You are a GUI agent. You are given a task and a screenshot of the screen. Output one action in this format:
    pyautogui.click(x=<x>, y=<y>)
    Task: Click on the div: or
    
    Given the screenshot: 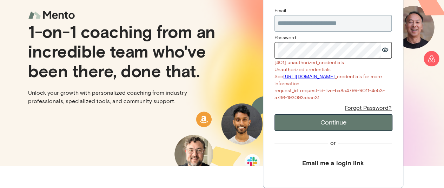 What is the action you would take?
    pyautogui.click(x=333, y=143)
    